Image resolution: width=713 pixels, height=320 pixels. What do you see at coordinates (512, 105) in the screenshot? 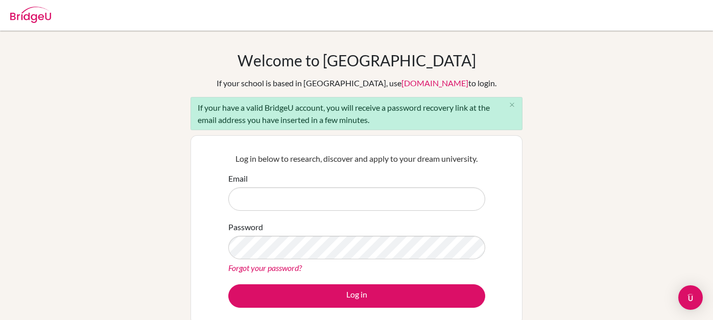
I see `button: Close` at bounding box center [512, 105].